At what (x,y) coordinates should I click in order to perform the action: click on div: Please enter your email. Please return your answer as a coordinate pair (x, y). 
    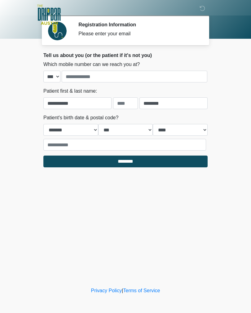
    Looking at the image, I should click on (138, 34).